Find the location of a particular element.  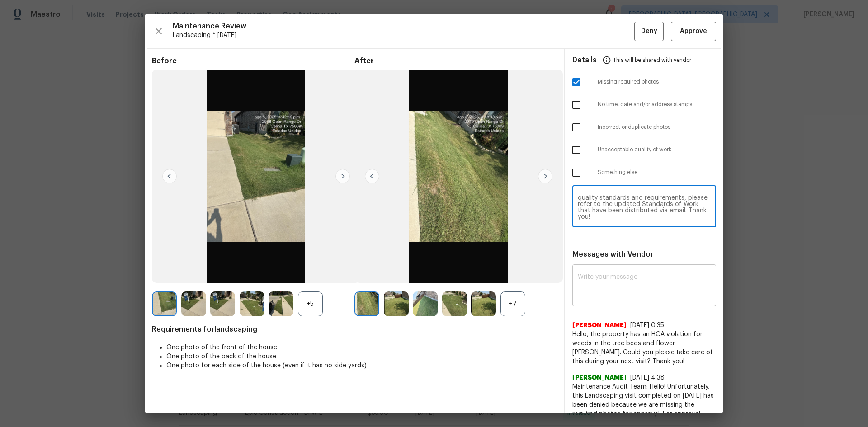

span: Incorrect or duplicate photos is located at coordinates (657, 127).